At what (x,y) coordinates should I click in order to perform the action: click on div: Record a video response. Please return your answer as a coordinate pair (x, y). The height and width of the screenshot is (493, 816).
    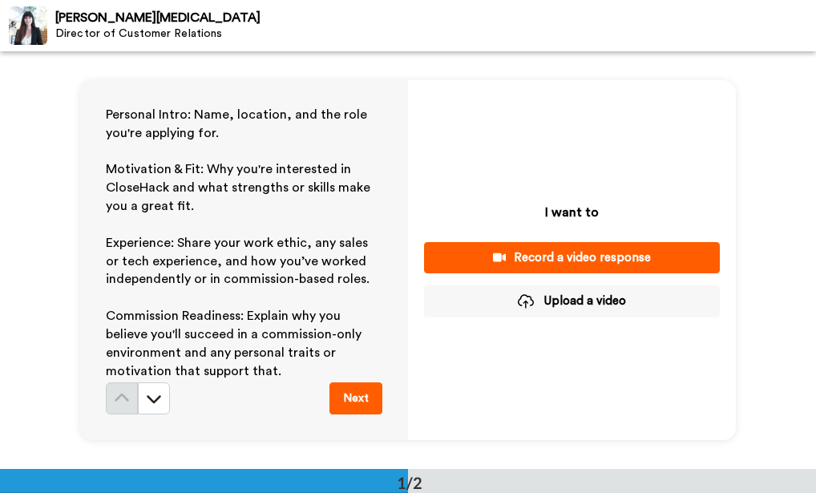
    Looking at the image, I should click on (572, 257).